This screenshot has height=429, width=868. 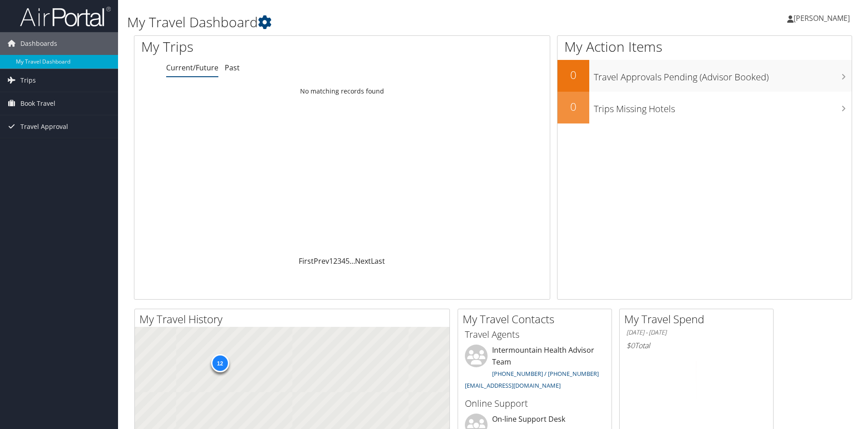 What do you see at coordinates (699, 319) in the screenshot?
I see `h2: My Travel Spend` at bounding box center [699, 319].